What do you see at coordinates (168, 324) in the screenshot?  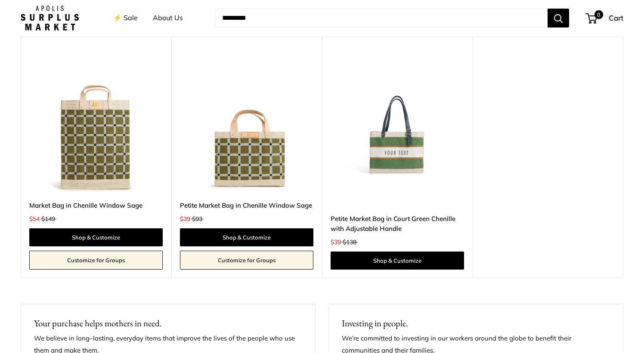 I see `p: Your purchase helps mothers in need.` at bounding box center [168, 324].